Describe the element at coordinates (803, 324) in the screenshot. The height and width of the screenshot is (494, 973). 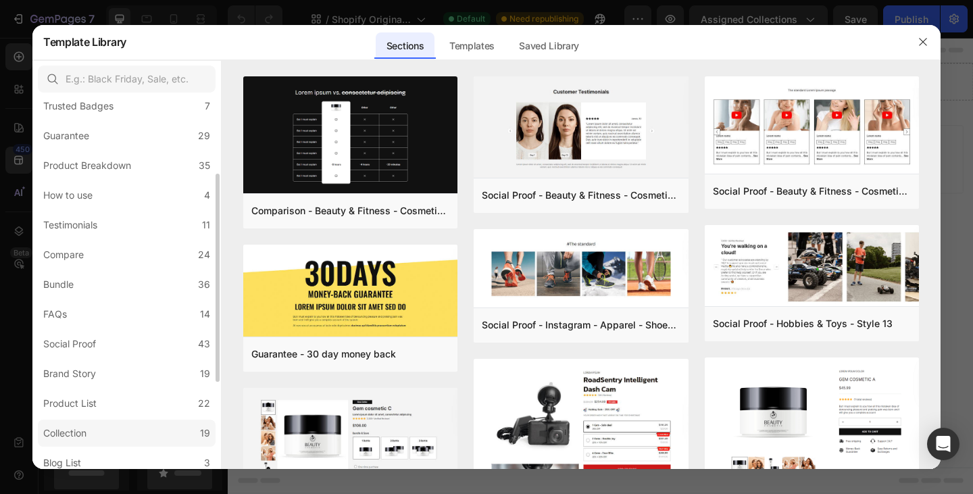
I see `div: Social Proof - Hobbies & Toys - Style 13` at that location.